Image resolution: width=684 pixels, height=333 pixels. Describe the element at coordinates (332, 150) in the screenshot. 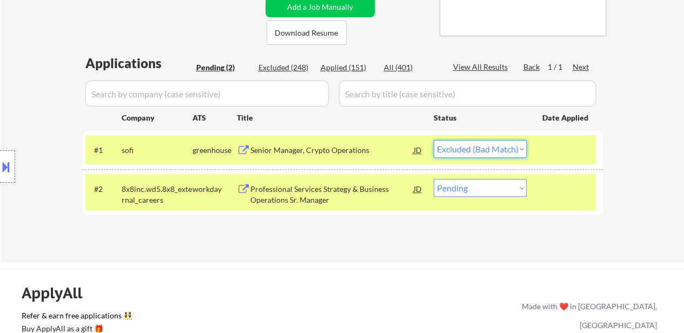

I see `div: Senior Manager, Crypto Operations` at that location.